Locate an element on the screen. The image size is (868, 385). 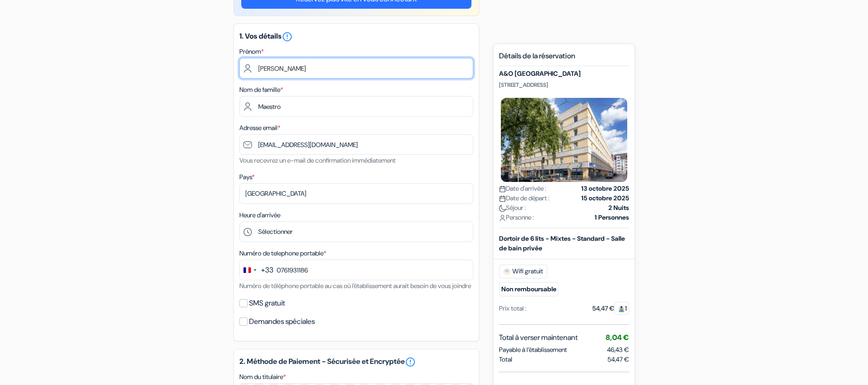
span: Payable à l’établissement is located at coordinates (533, 349).